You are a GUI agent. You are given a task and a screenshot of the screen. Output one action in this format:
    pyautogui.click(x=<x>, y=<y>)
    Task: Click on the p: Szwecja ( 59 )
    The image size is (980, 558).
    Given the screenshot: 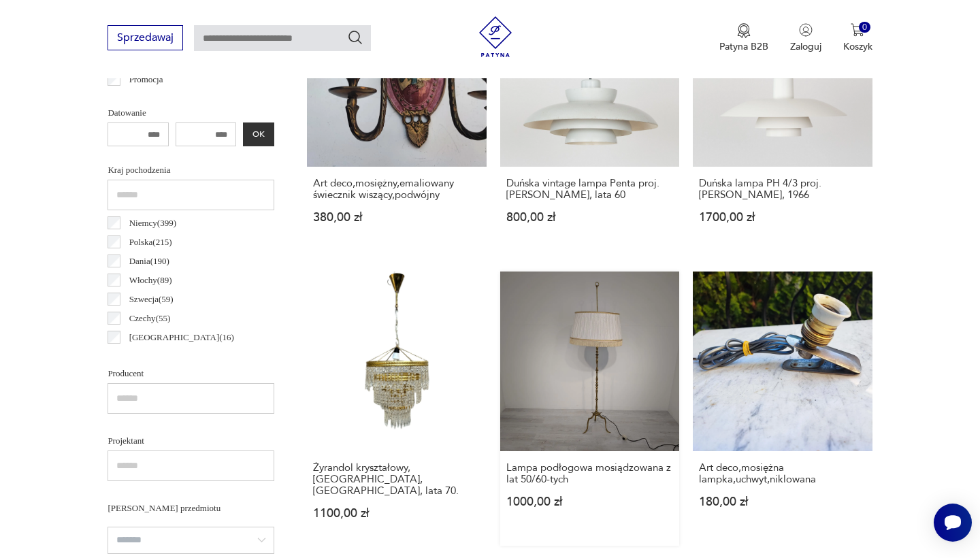 What is the action you would take?
    pyautogui.click(x=151, y=299)
    